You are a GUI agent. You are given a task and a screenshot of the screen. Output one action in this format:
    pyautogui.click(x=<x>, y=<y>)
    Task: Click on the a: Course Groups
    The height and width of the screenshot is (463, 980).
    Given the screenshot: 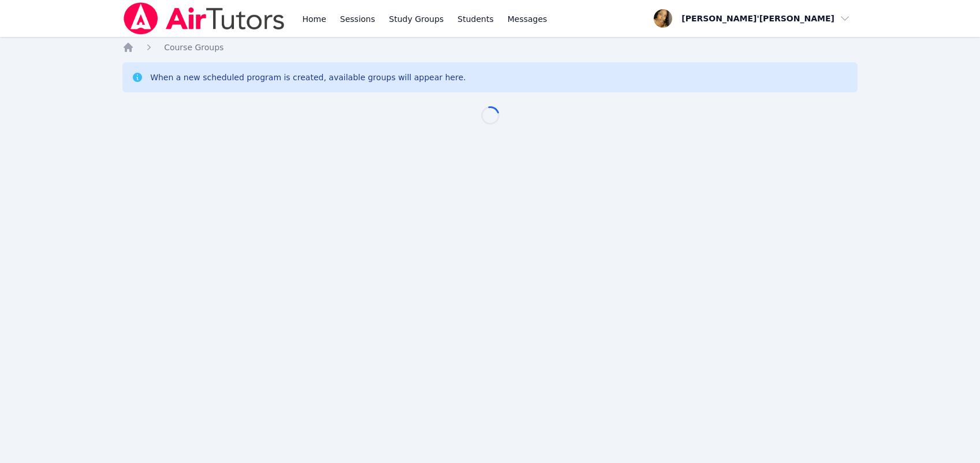 What is the action you would take?
    pyautogui.click(x=194, y=47)
    